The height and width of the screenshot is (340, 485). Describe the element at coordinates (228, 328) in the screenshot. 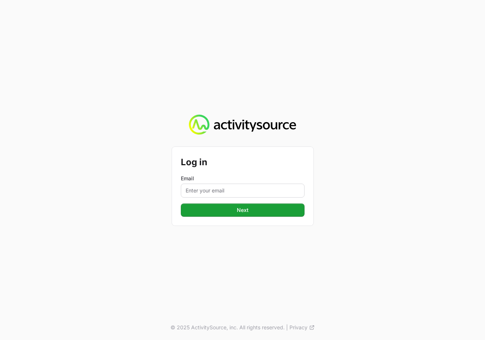

I see `p: © 2025 ActivitySource, inc. All rights reserved.` at that location.